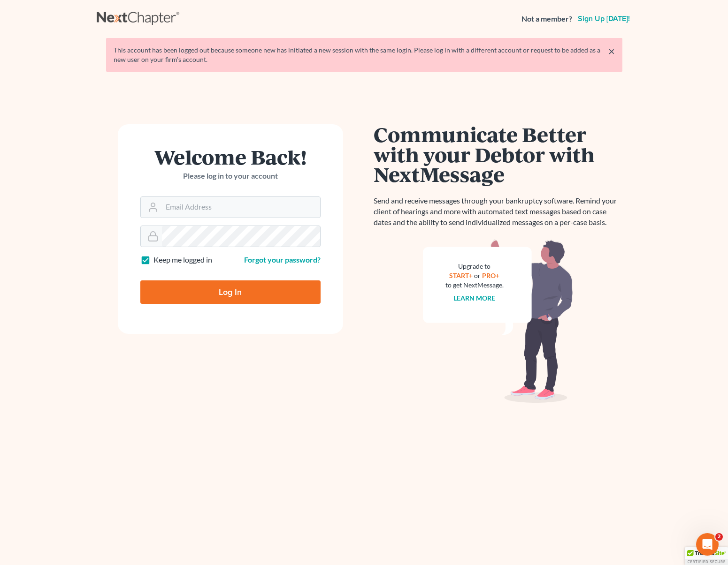 This screenshot has height=565, width=728. What do you see at coordinates (474, 285) in the screenshot?
I see `div: to get NextMessage.` at bounding box center [474, 285].